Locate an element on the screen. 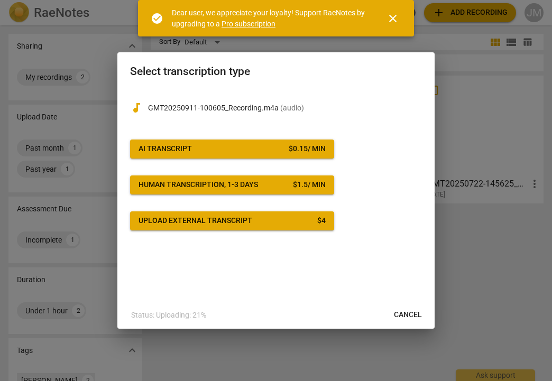 Image resolution: width=552 pixels, height=381 pixels. div: Human transcription, 1-3 days is located at coordinates (198, 185).